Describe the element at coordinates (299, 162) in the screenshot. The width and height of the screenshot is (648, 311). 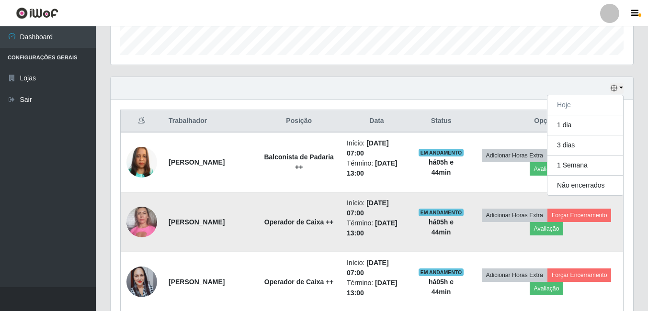
I see `strong: Balconista de Padaria ++` at that location.